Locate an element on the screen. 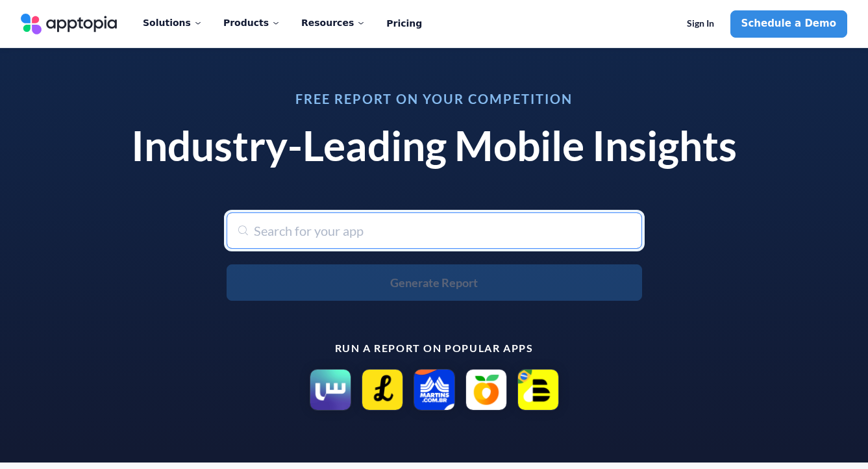  img: LIVSHO – Live Shopping app icon is located at coordinates (382, 390).